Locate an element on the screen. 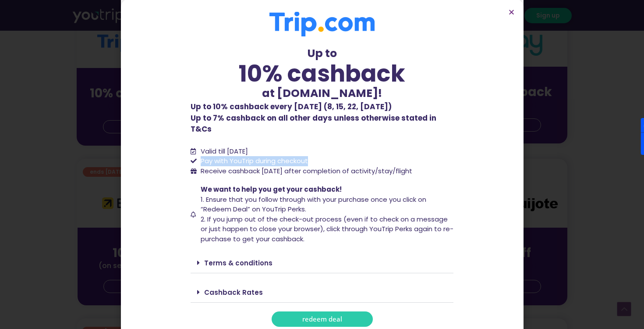  span: We want to help you get your cashback! is located at coordinates (271, 189).